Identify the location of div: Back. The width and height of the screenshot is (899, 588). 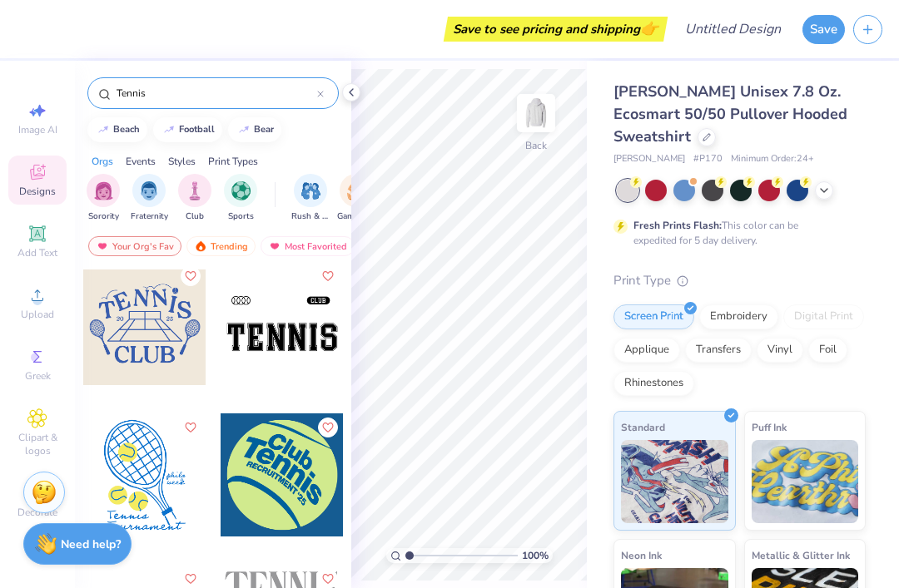
(536, 146).